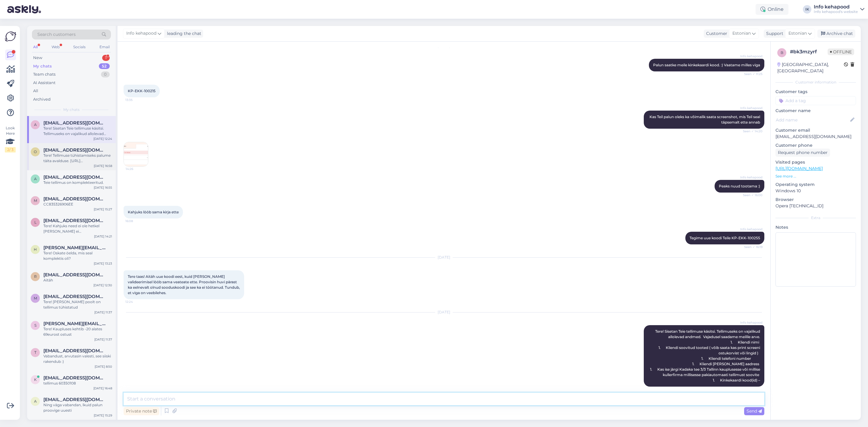 The width and height of the screenshot is (868, 427). I want to click on div: New, so click(38, 58).